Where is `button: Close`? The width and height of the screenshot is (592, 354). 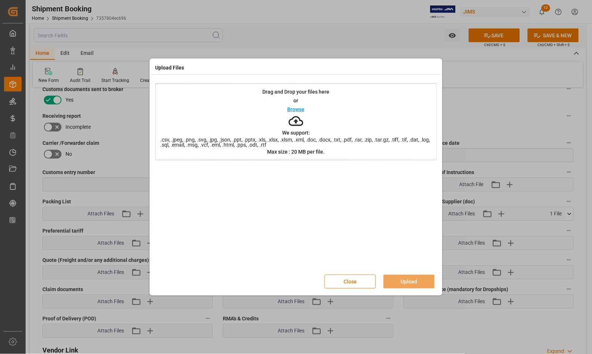
button: Close is located at coordinates (350, 281).